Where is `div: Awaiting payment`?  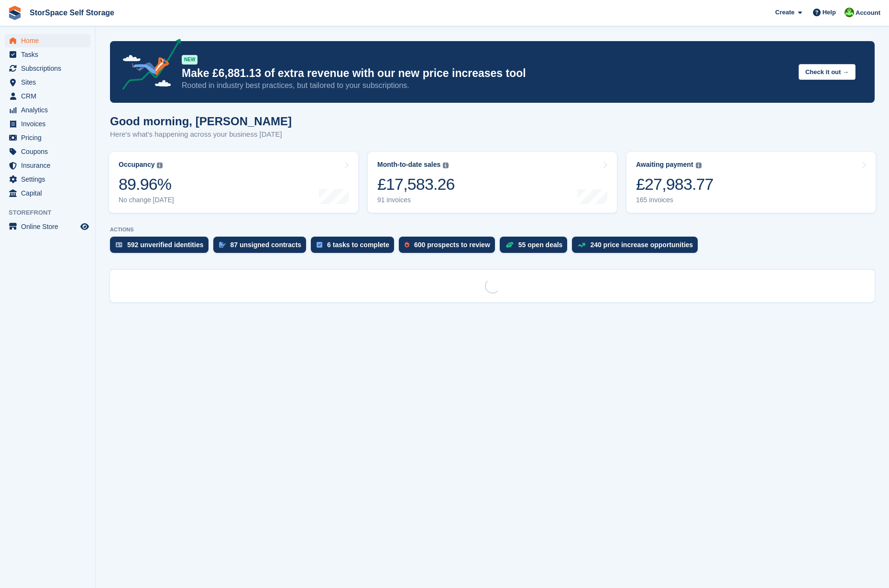
div: Awaiting payment is located at coordinates (665, 165).